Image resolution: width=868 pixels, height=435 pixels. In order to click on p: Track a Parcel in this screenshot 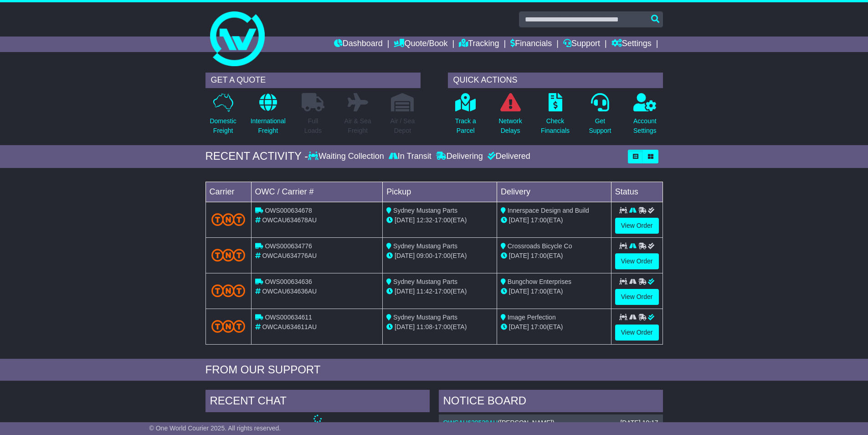, I will do `click(466, 126)`.